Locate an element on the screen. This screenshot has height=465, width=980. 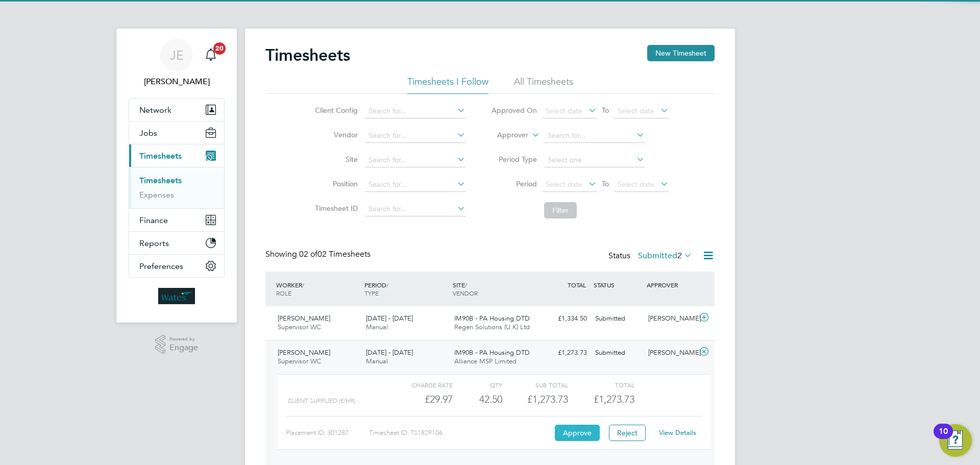
button: Reject is located at coordinates (627, 433).